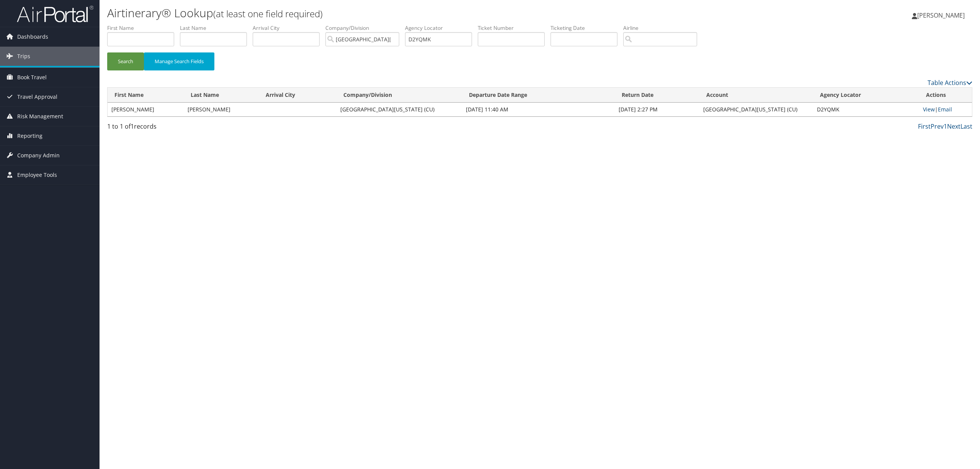  I want to click on label: Company/Division, so click(365, 28).